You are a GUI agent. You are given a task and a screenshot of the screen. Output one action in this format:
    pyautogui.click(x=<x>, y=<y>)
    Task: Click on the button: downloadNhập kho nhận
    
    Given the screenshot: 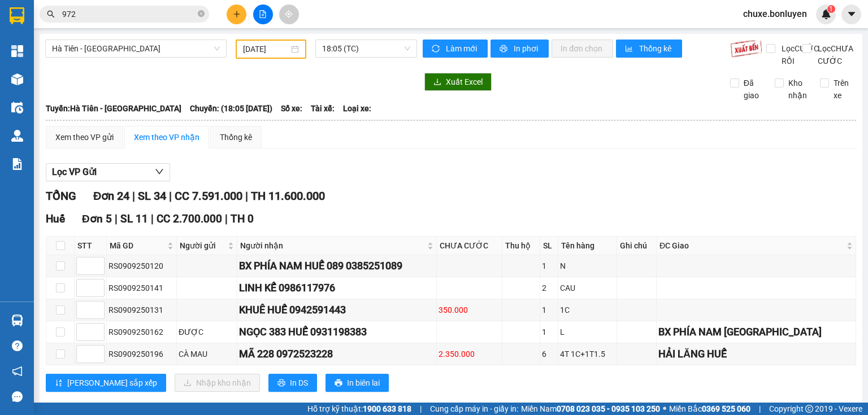 What is the action you would take?
    pyautogui.click(x=217, y=383)
    